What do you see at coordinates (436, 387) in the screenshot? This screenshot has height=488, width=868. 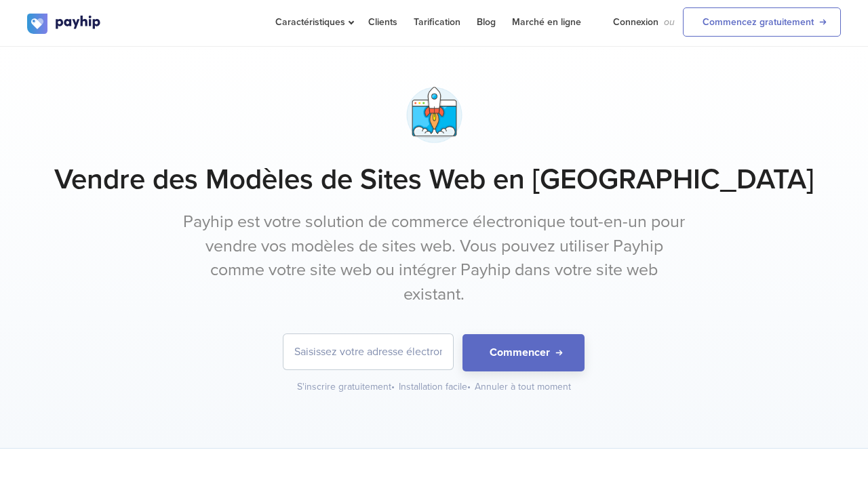 I see `div: Installation facile` at bounding box center [436, 387].